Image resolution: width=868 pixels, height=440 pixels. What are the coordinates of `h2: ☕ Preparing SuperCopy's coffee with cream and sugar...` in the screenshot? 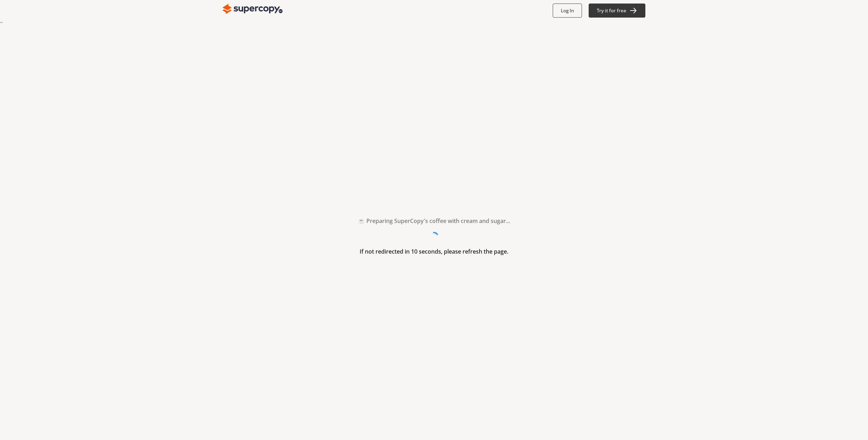 It's located at (434, 221).